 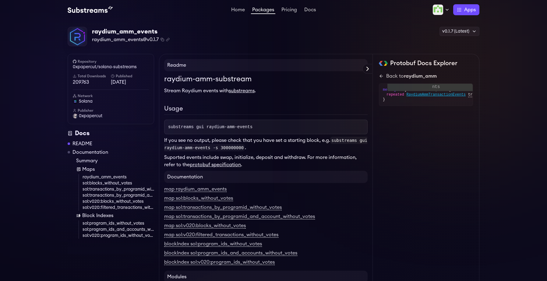 What do you see at coordinates (289, 10) in the screenshot?
I see `a: Pricing` at bounding box center [289, 10].